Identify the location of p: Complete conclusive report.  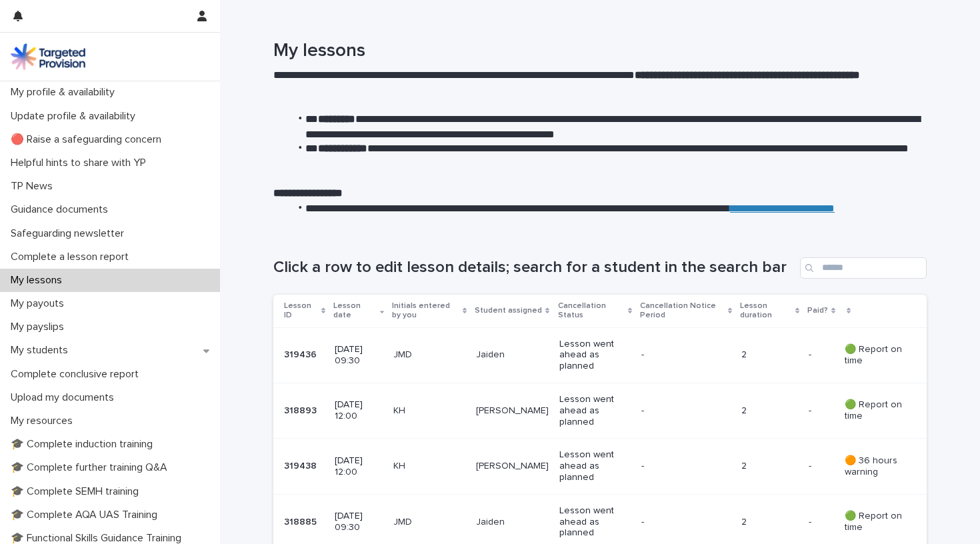
(77, 374).